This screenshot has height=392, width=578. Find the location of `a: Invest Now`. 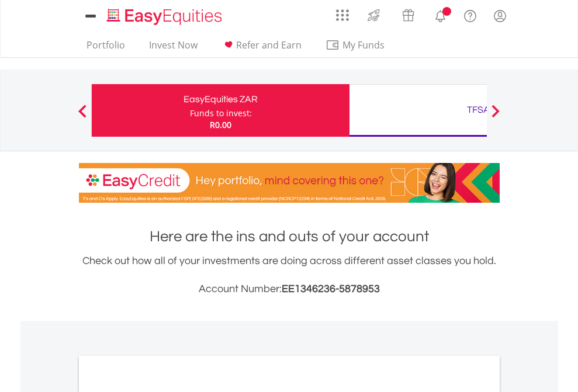

a: Invest Now is located at coordinates (173, 48).